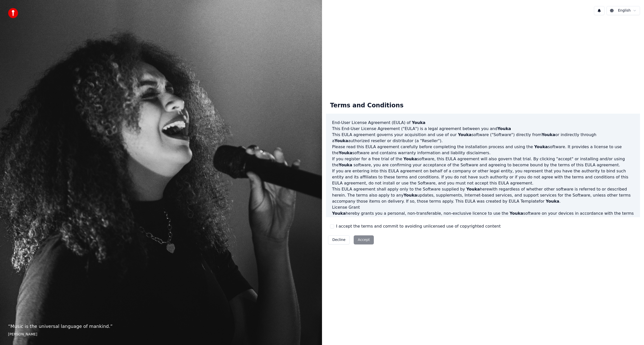 The height and width of the screenshot is (345, 644). Describe the element at coordinates (418, 226) in the screenshot. I see `label: I accept the terms and commit to avoiding unlicensed use of copyrighted content` at that location.